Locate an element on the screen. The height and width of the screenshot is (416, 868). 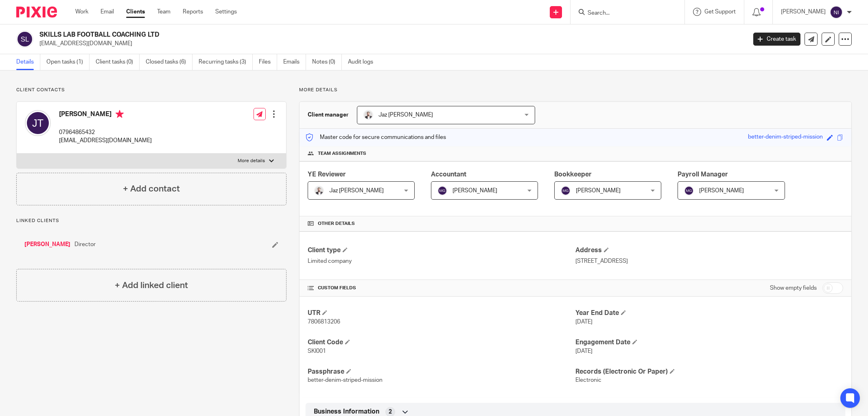
a: Emails is located at coordinates (294, 62).